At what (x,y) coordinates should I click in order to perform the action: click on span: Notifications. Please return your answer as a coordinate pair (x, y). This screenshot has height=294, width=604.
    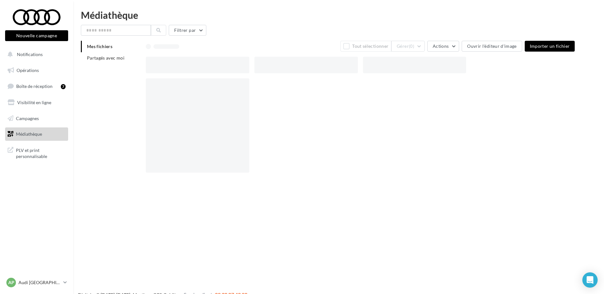
    Looking at the image, I should click on (30, 54).